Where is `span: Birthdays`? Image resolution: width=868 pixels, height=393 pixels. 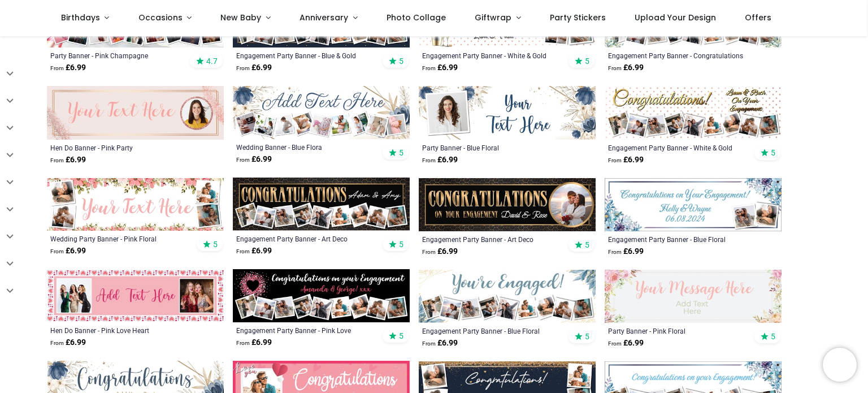 span: Birthdays is located at coordinates (80, 17).